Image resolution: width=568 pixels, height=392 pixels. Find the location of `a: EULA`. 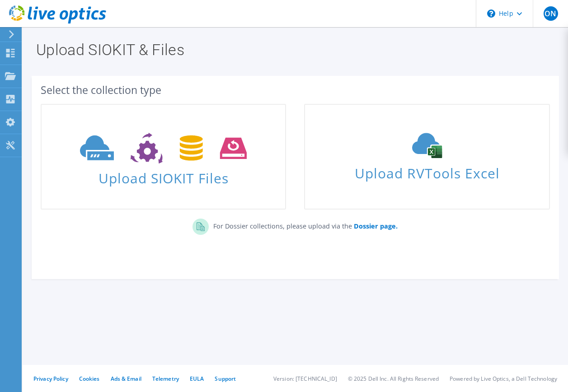

a: EULA is located at coordinates (197, 378).